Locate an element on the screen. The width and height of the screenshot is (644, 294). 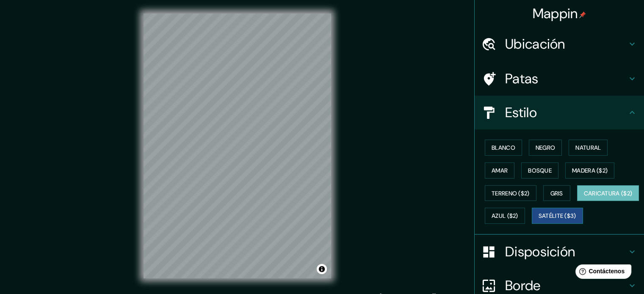
font: Negro is located at coordinates (545, 147).